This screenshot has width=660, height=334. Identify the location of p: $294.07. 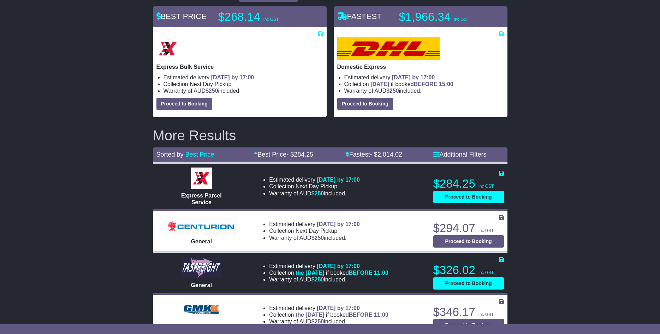
(468, 228).